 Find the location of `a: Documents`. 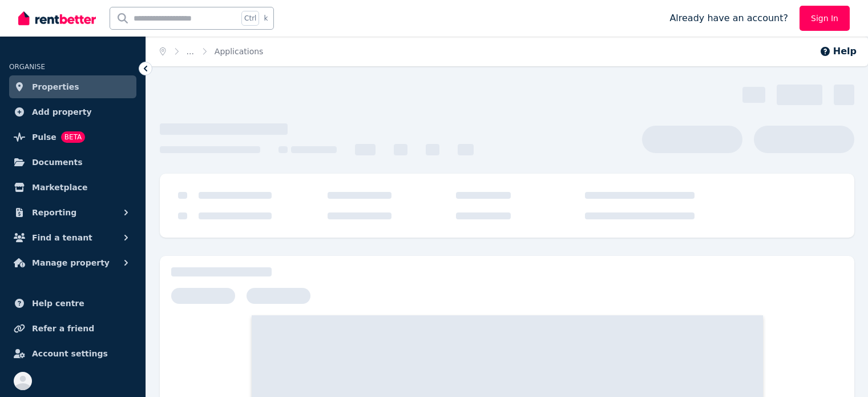

a: Documents is located at coordinates (72, 162).